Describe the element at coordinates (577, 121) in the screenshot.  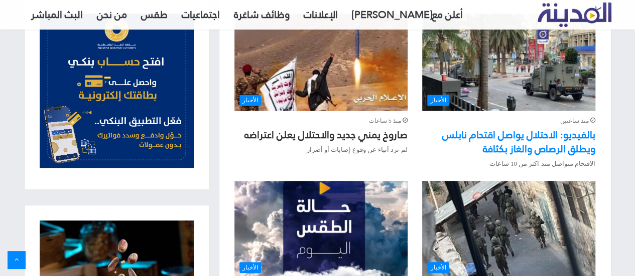
I see `span: منذ ساعتين` at that location.